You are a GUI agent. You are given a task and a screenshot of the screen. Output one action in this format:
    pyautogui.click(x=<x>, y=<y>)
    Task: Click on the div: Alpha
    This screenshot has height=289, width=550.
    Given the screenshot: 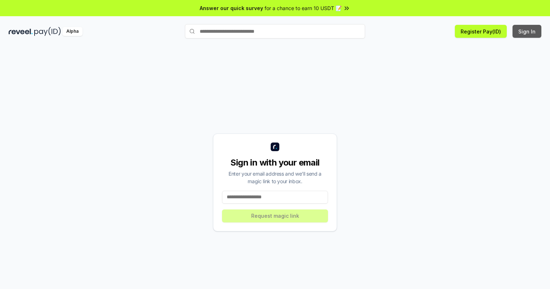 What is the action you would take?
    pyautogui.click(x=72, y=31)
    